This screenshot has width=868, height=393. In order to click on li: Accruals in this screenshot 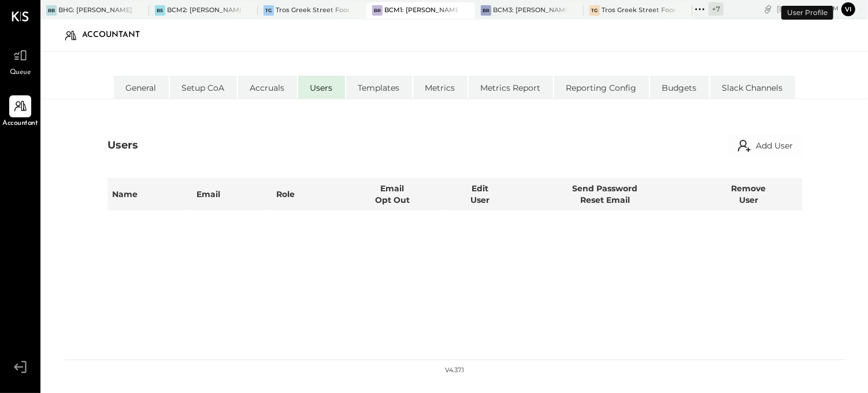, I will do `click(268, 88)`.